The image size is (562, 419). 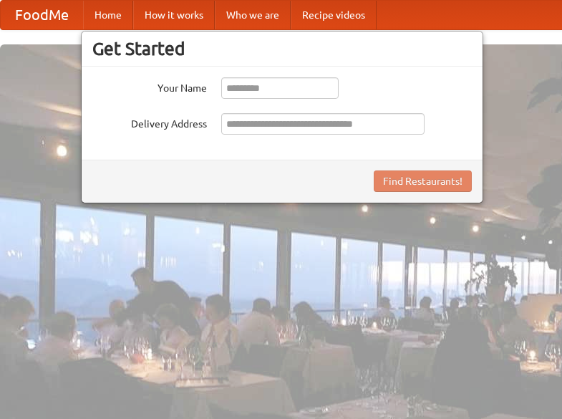 What do you see at coordinates (253, 15) in the screenshot?
I see `a: Who we are` at bounding box center [253, 15].